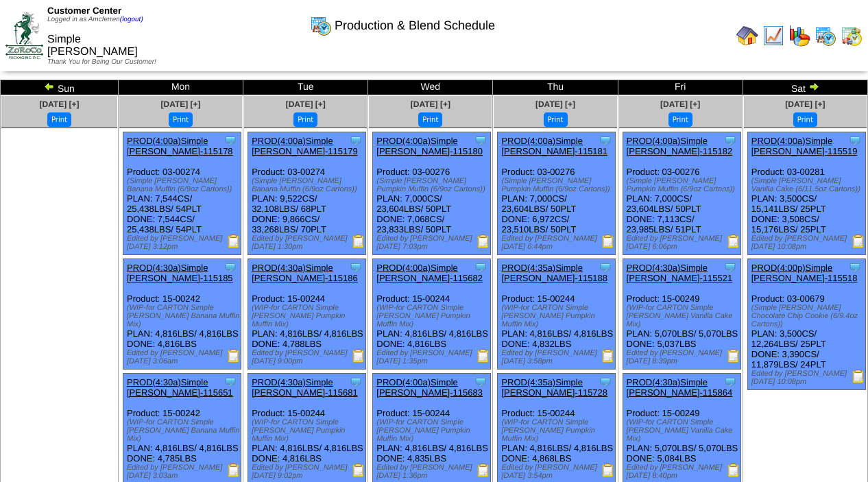 This screenshot has width=868, height=482. What do you see at coordinates (132, 19) in the screenshot?
I see `a: (logout)` at bounding box center [132, 19].